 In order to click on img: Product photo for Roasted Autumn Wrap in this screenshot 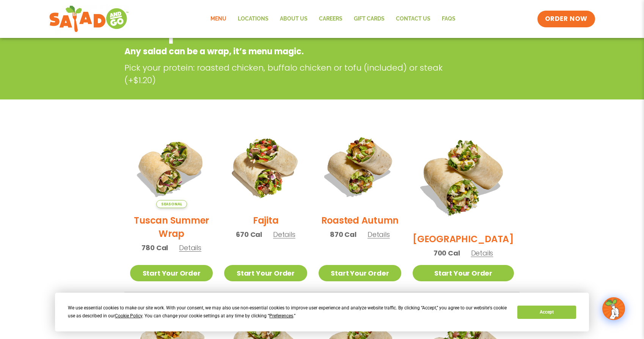, I will do `click(360, 167)`.